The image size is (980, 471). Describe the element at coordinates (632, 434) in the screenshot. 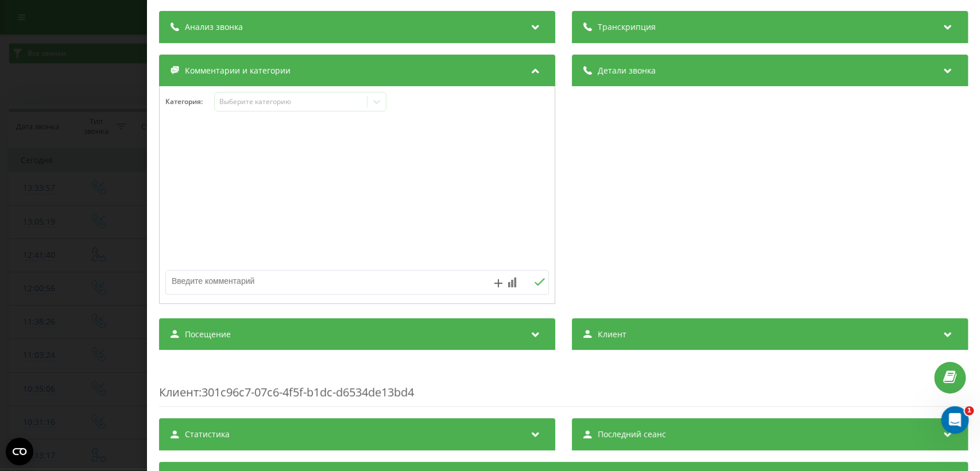

I see `span: Последний сеанс` at that location.